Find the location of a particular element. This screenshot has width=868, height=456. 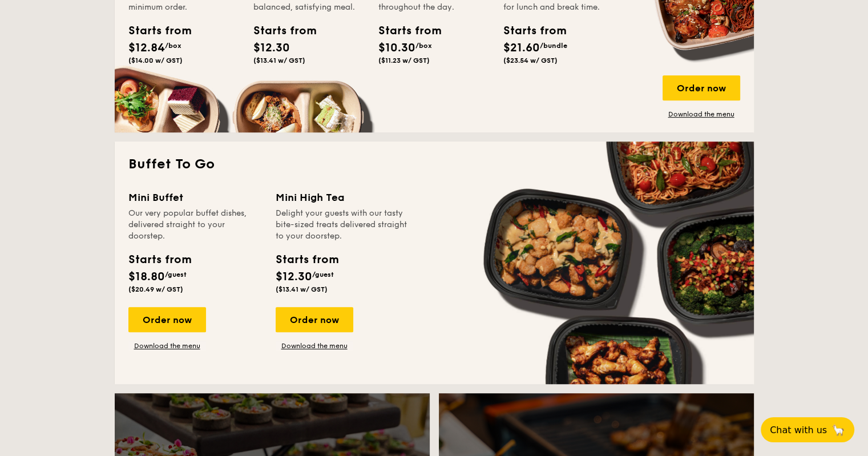

span: ($11.23 w/ GST) is located at coordinates (404, 61).